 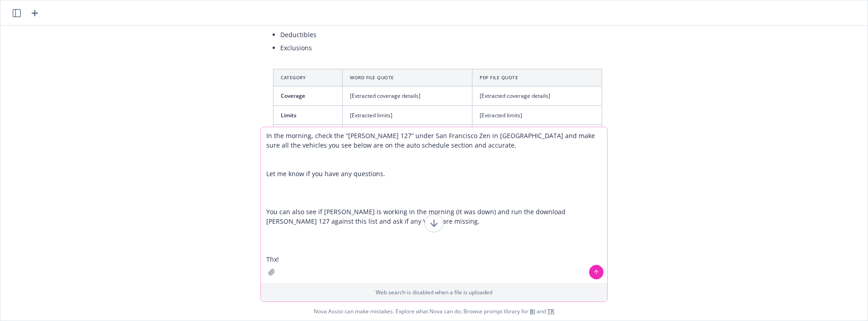 What do you see at coordinates (434, 292) in the screenshot?
I see `p: Web search is disabled when a file is uploaded` at bounding box center [434, 292].